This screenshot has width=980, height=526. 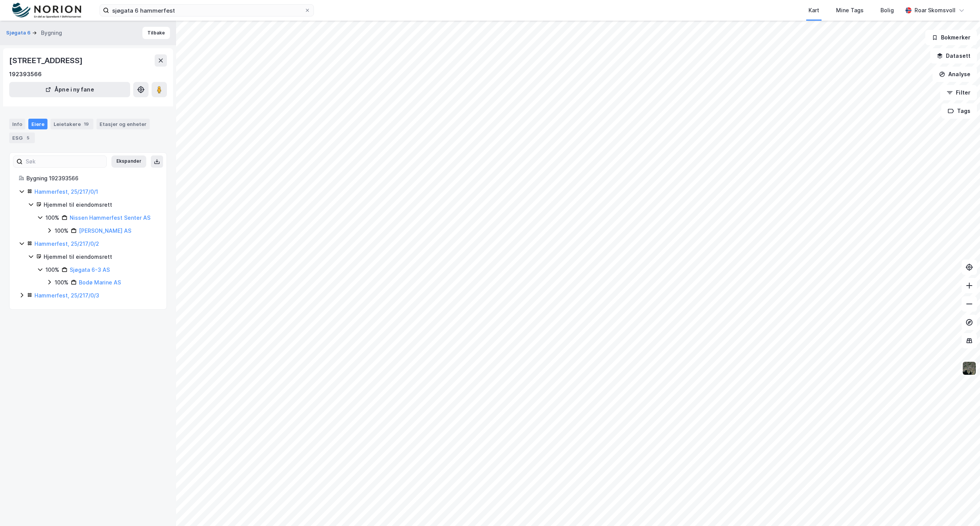 I want to click on img: norion-logo.80e7a08dc31c2e691866.png, so click(x=47, y=10).